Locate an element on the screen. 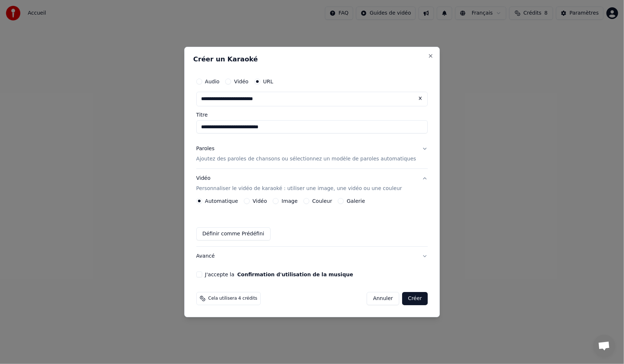 This screenshot has height=364, width=624. button: Avancé is located at coordinates (312, 256).